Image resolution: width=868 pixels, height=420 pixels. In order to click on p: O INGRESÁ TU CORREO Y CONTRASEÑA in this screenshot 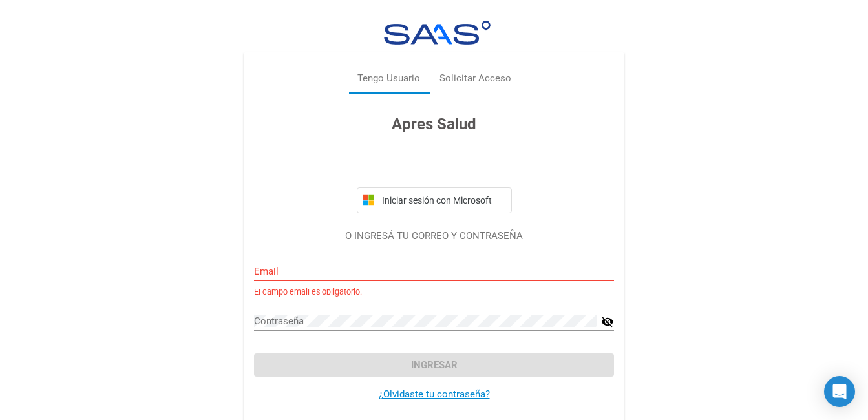, I will do `click(434, 236)`.